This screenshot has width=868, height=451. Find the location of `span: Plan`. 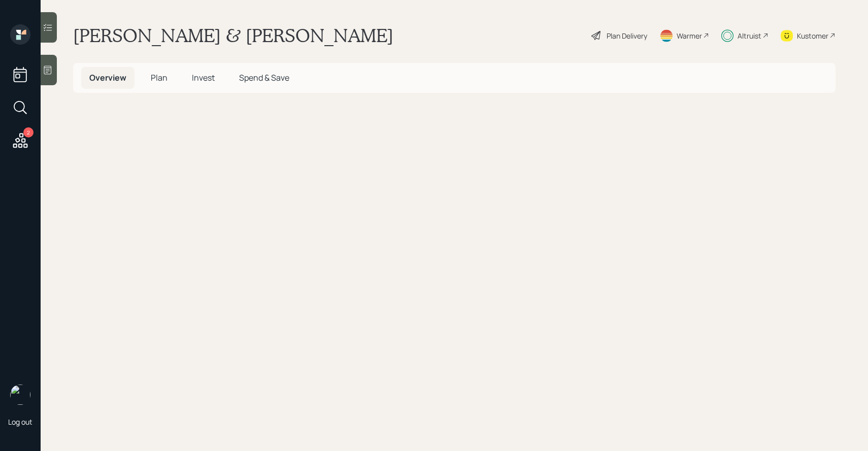

span: Plan is located at coordinates (159, 78).